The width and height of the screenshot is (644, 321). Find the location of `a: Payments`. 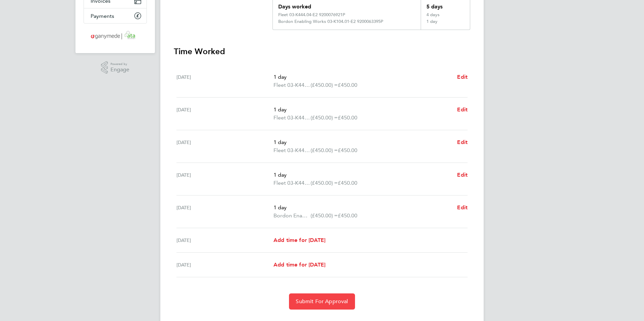

a: Payments is located at coordinates (115, 16).